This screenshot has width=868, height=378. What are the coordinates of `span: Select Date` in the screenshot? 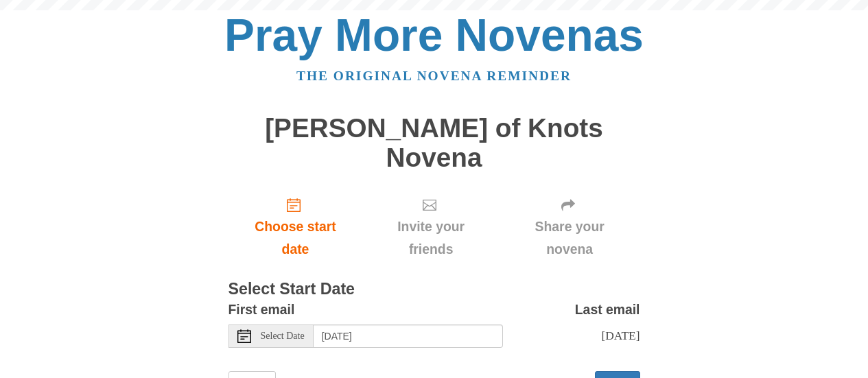 It's located at (283, 337).